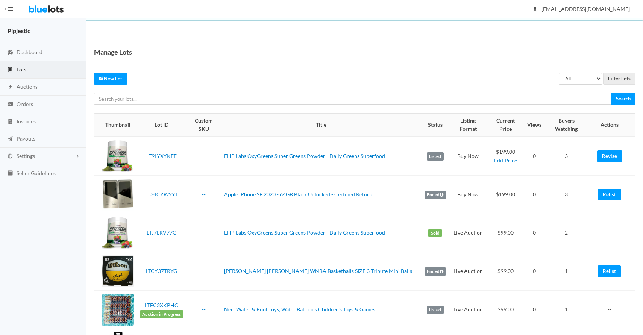  Describe the element at coordinates (161, 232) in the screenshot. I see `a: LTJ7LRV77G` at that location.